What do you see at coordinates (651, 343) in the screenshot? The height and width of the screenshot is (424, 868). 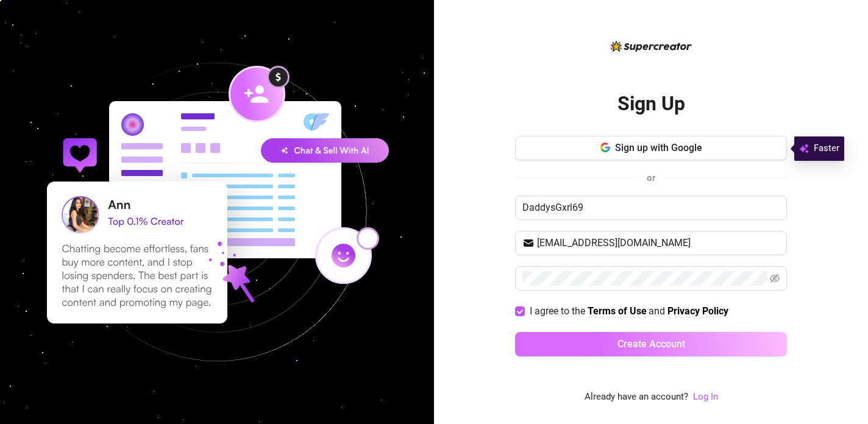 I see `span: Create Account` at bounding box center [651, 343].